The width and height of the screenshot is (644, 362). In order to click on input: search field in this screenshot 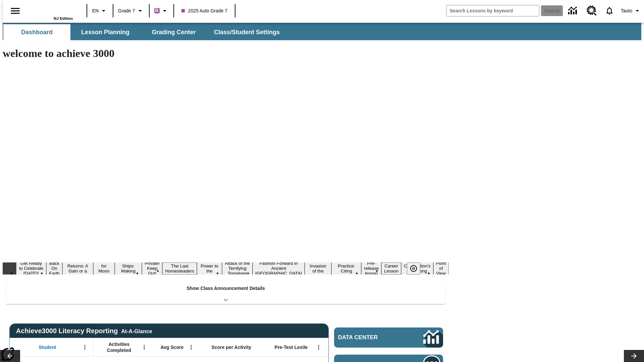, I will do `click(493, 11)`.